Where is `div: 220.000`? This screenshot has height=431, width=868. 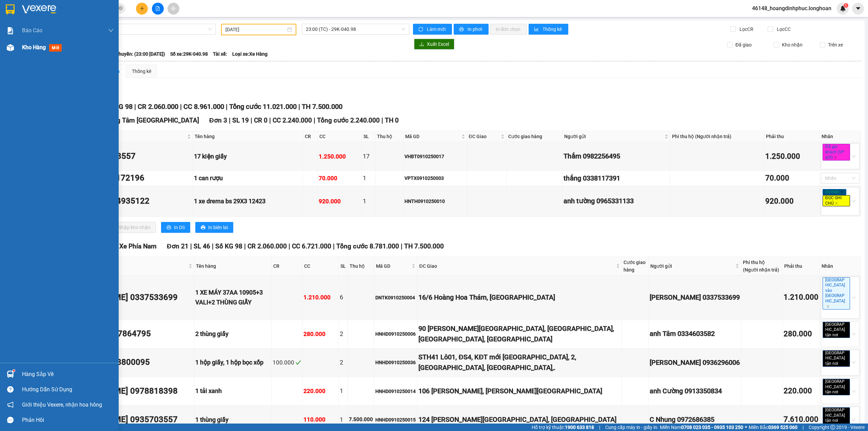 div: 220.000 is located at coordinates (801, 391).